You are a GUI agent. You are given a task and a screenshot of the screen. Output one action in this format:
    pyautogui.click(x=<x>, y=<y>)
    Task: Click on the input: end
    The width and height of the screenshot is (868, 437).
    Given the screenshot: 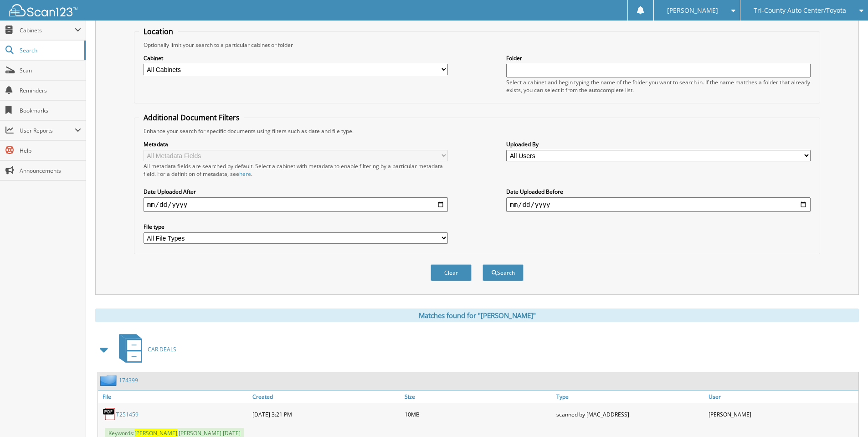 What is the action you would take?
    pyautogui.click(x=658, y=204)
    